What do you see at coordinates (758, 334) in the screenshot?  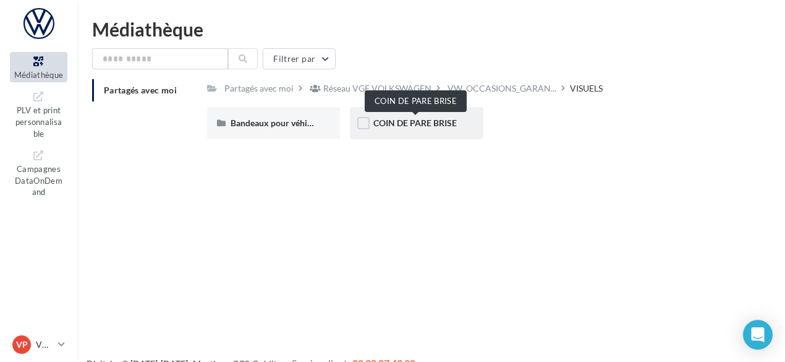 I see `div: Open Intercom Messenger` at bounding box center [758, 334].